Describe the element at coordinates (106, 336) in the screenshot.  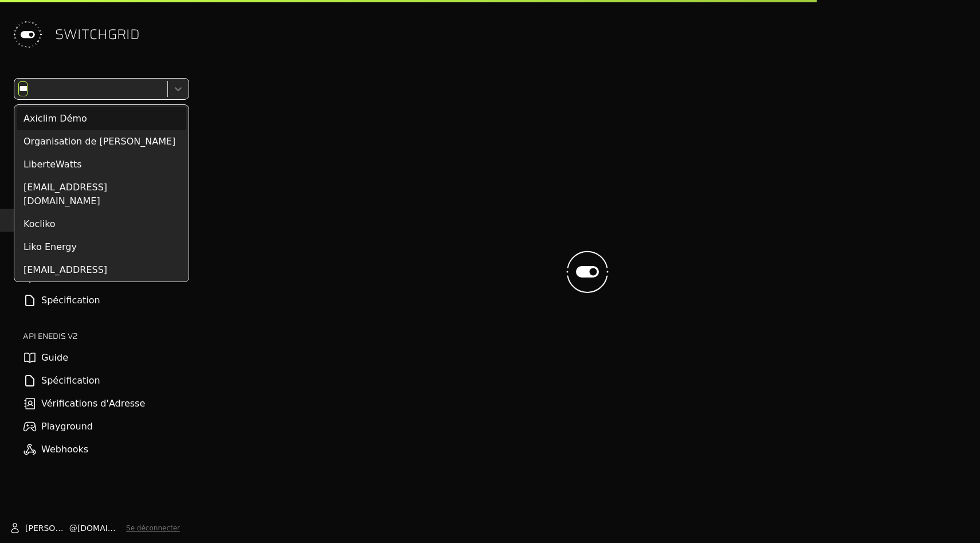
I see `h2: API ENEDIS v2` at that location.